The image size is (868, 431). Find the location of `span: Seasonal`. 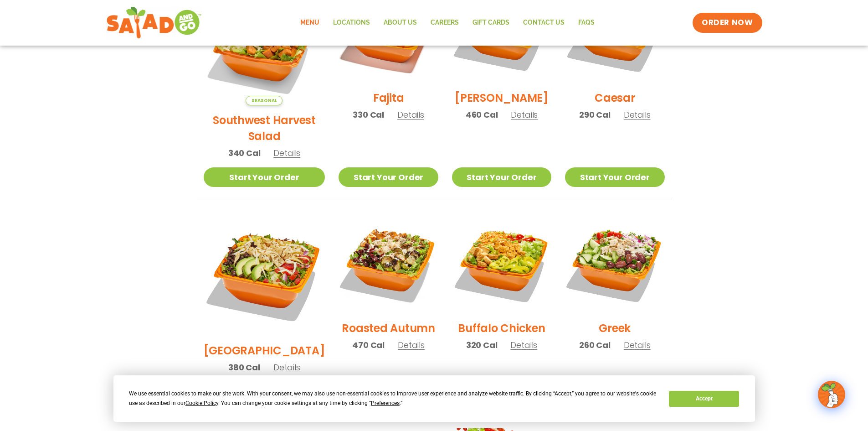

span: Seasonal is located at coordinates (264, 100).